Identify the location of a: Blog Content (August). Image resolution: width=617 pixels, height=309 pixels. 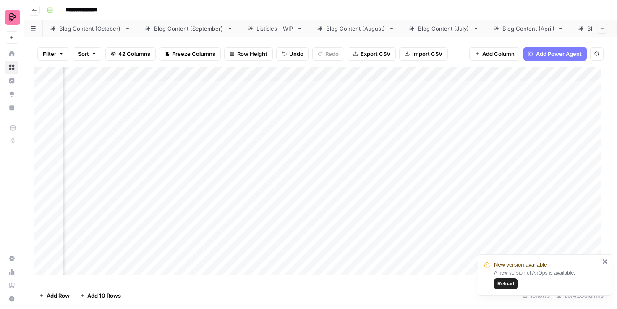
(356, 29).